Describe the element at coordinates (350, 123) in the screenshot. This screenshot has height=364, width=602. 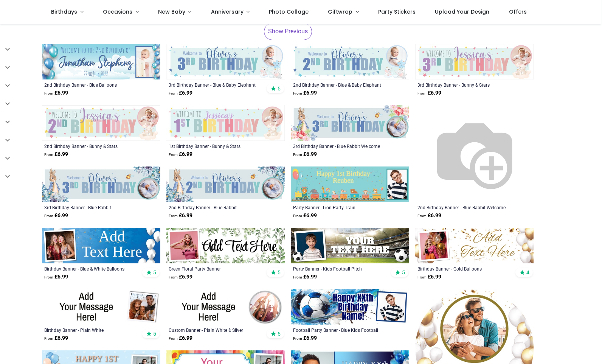
I see `img: Personalised Happy 3rd Birthday Banner - Blue Rabbit Welcome - Custom Name & 1 Photo Upload` at that location.